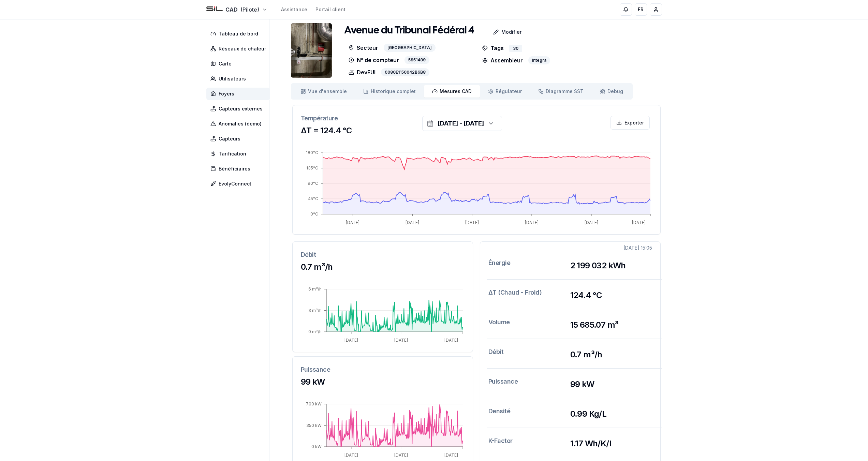  I want to click on a: Réseaux de chaleur, so click(239, 49).